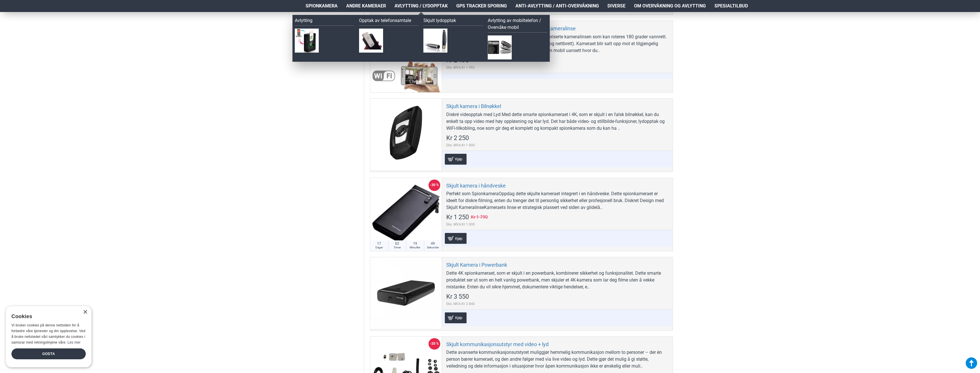 The height and width of the screenshot is (373, 980). Describe the element at coordinates (558, 6) in the screenshot. I see `span: Anti-avlytting / Anti-overvåkning` at that location.